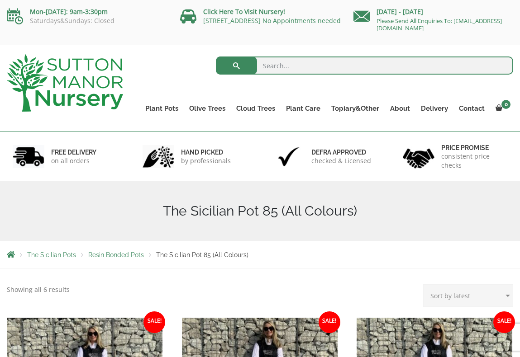  What do you see at coordinates (244, 11) in the screenshot?
I see `a: Click Here To Visit Nursery!` at bounding box center [244, 11].